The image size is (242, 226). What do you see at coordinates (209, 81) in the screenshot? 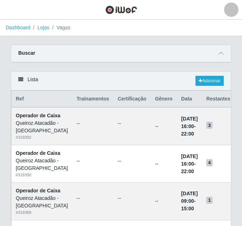
I see `a: Adicionar` at bounding box center [209, 81].